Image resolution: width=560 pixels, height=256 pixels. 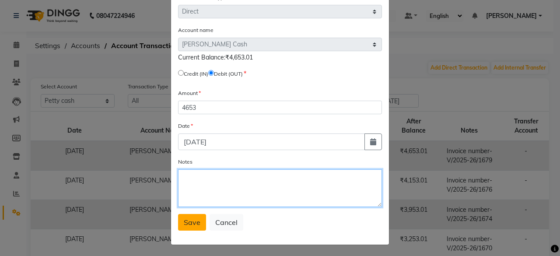 I want to click on label: Account name, so click(x=195, y=30).